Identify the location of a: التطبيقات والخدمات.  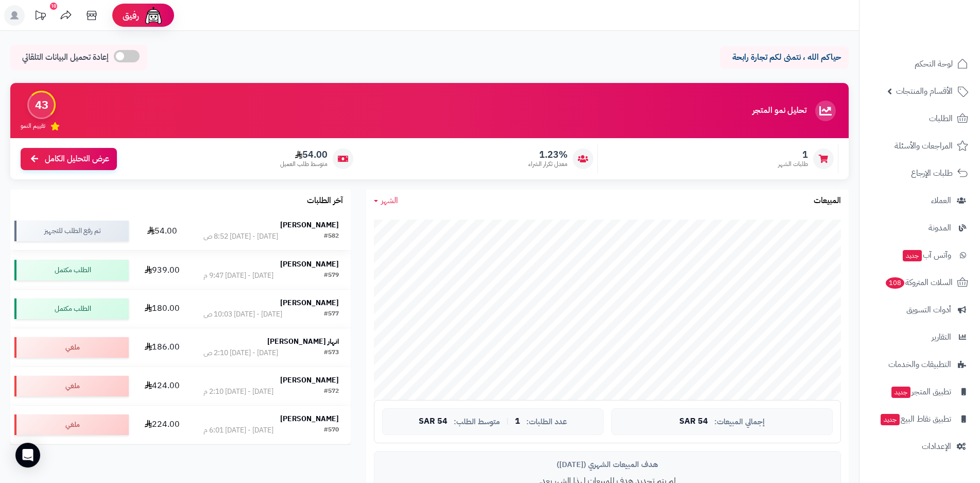
(920, 364).